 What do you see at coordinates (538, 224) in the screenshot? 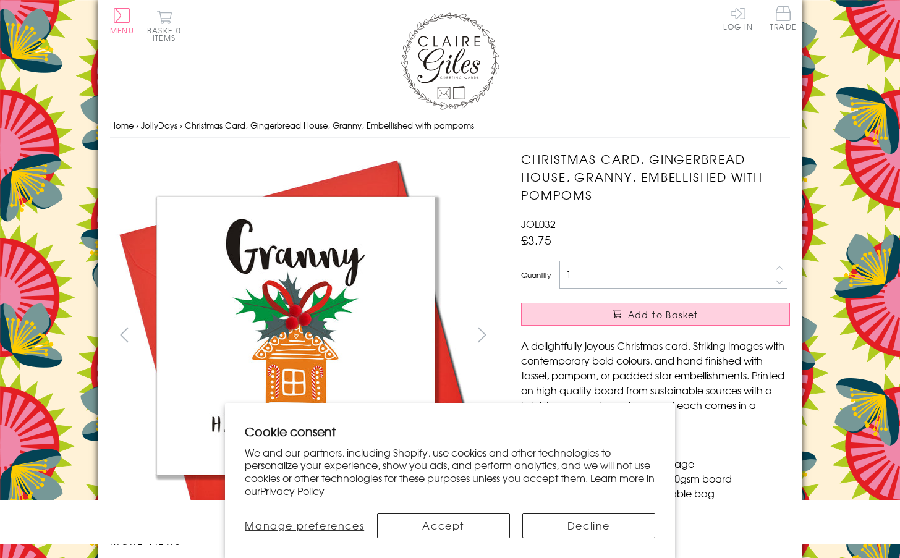
I see `span: JOL032` at bounding box center [538, 224].